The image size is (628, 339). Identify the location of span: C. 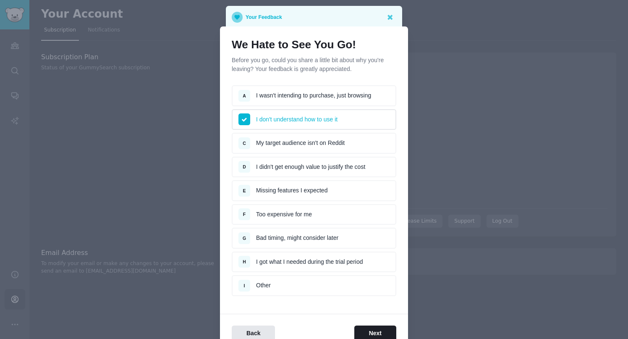
(244, 143).